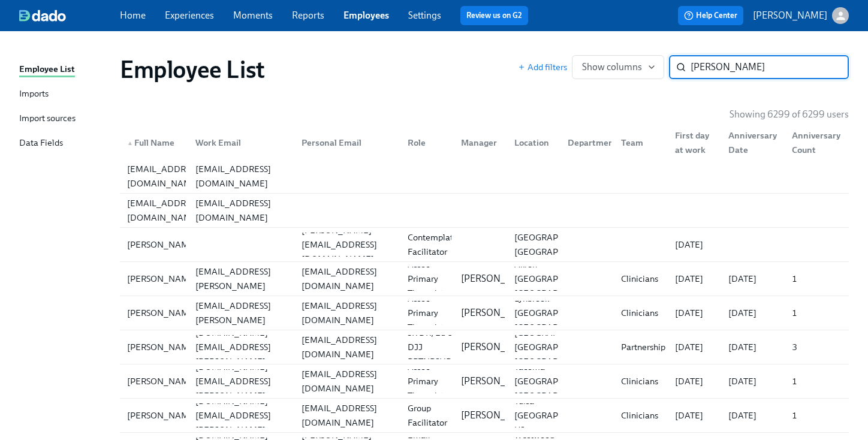 The image size is (868, 440). What do you see at coordinates (494, 16) in the screenshot?
I see `button: Review us on G2` at bounding box center [494, 16].